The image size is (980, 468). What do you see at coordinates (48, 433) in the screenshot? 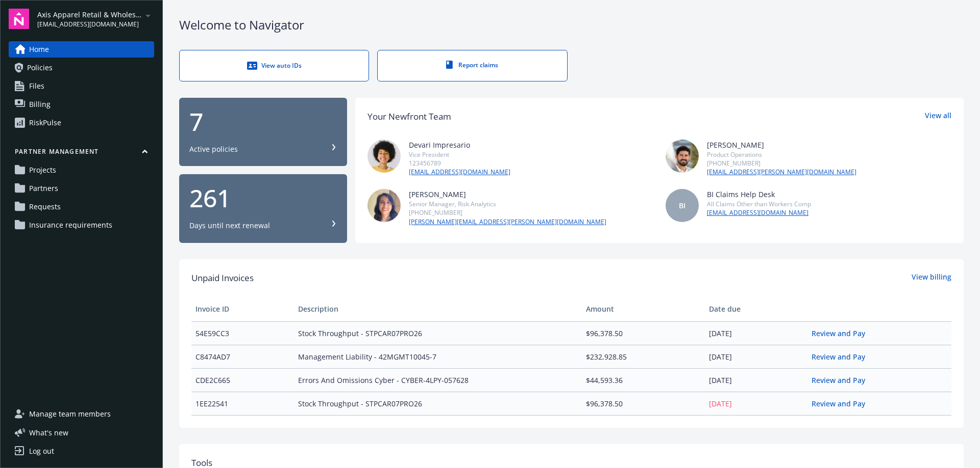
I see `span: What ' s new` at bounding box center [48, 433].